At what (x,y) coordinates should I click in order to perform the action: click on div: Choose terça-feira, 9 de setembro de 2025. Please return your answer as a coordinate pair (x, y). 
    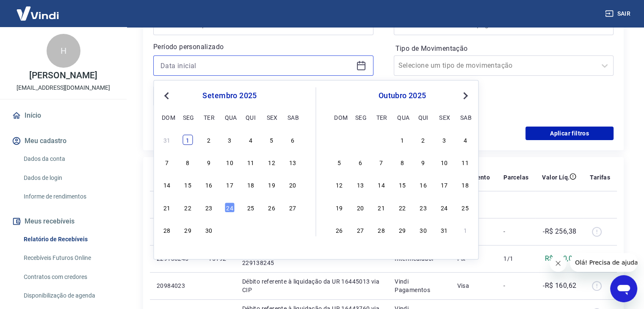
    Looking at the image, I should click on (208, 162).